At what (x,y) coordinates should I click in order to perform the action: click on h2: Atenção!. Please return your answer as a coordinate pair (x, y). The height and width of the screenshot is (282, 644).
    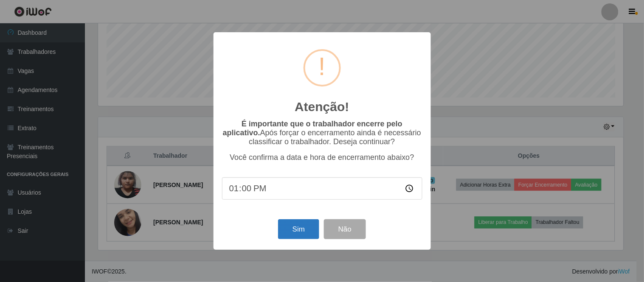
    Looking at the image, I should click on (322, 107).